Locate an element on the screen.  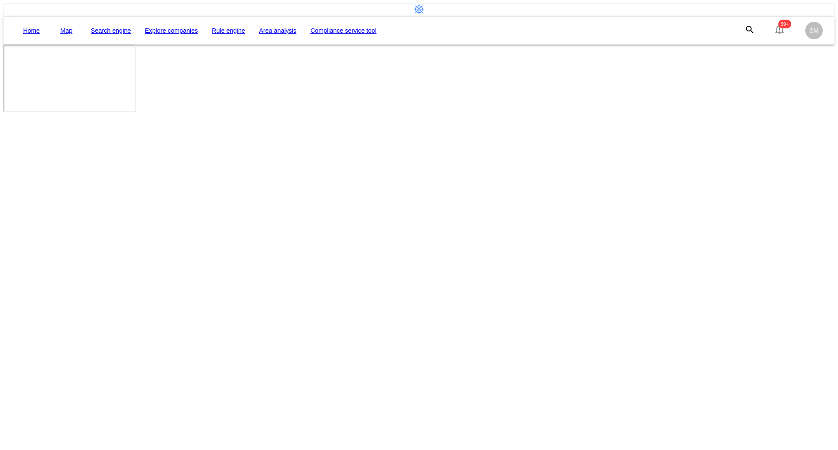
button: SM is located at coordinates (814, 31).